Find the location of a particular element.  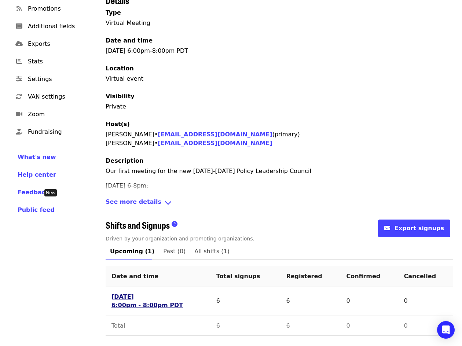

span: Total signups is located at coordinates (238, 276).